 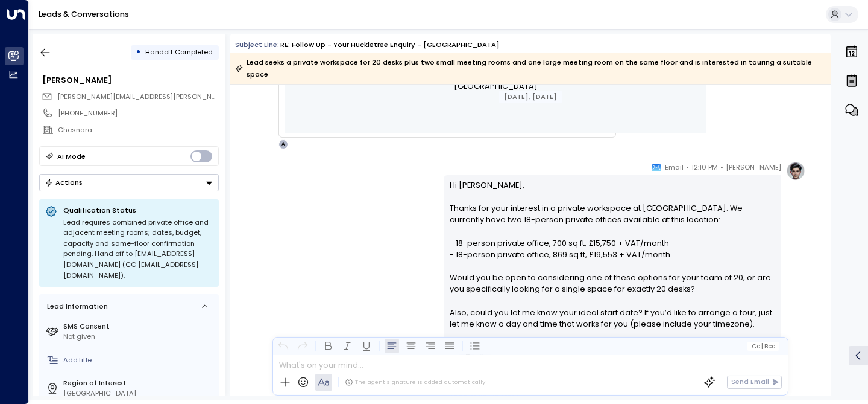 What do you see at coordinates (84, 14) in the screenshot?
I see `a: Leads & Conversations` at bounding box center [84, 14].